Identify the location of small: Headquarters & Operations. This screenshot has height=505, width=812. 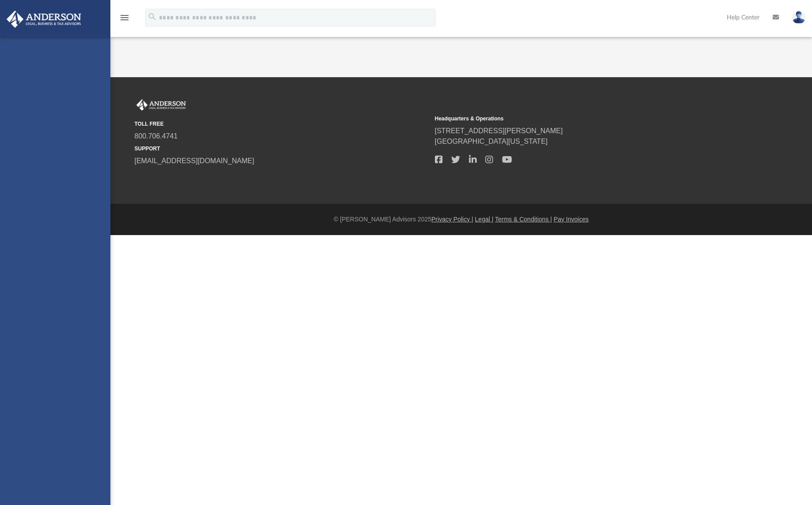
(582, 119).